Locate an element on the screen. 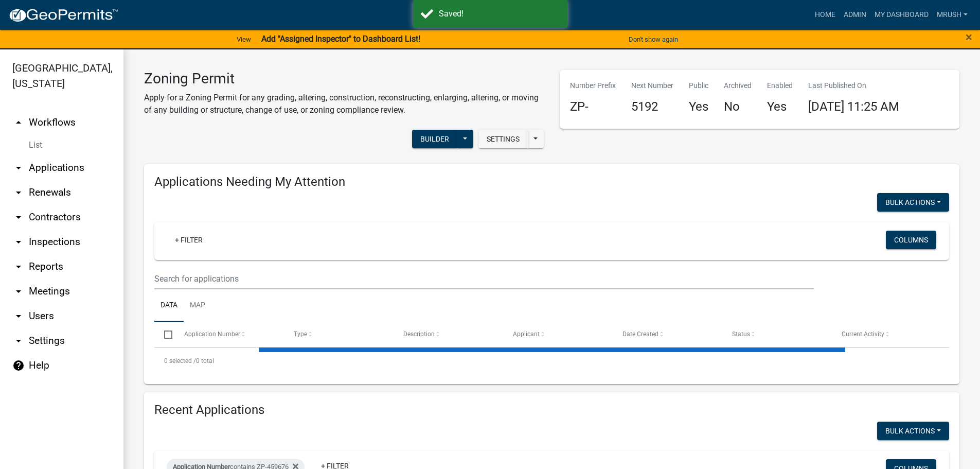  h4: Recent Applications is located at coordinates (551, 409).